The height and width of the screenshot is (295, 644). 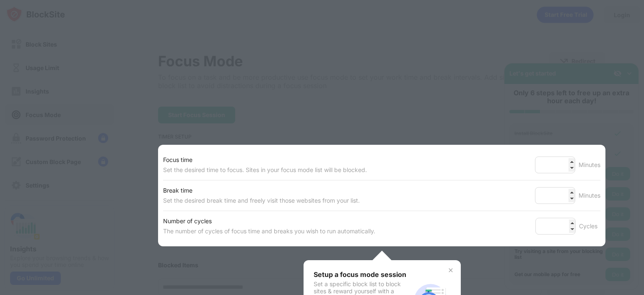 I want to click on div: Set the desired time to focus. Sites in your focus mode list will be blocked., so click(x=265, y=170).